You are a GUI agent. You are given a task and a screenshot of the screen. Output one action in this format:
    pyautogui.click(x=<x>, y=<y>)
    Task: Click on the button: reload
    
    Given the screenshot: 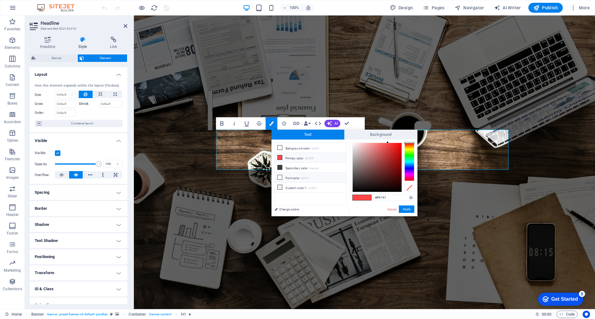 What is the action you would take?
    pyautogui.click(x=154, y=8)
    